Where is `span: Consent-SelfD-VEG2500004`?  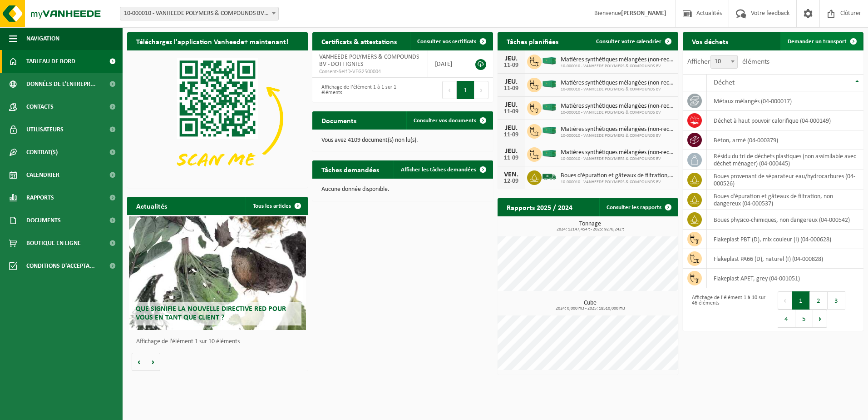
span: Consent-SelfD-VEG2500004 is located at coordinates (370, 72).